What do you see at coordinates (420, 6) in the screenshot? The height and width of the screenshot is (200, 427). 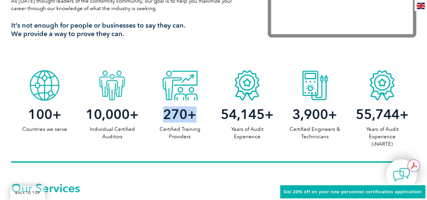 I see `img: en` at bounding box center [420, 6].